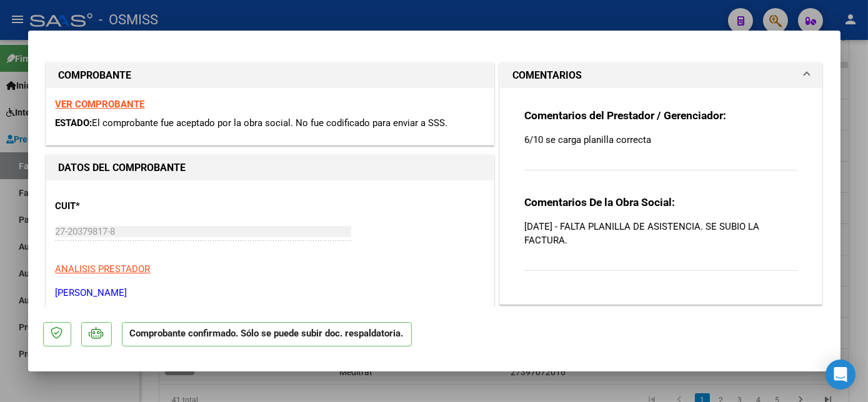  What do you see at coordinates (662, 75) in the screenshot?
I see `mat-expansion-panel-header: COMENTARIOS` at bounding box center [662, 75].